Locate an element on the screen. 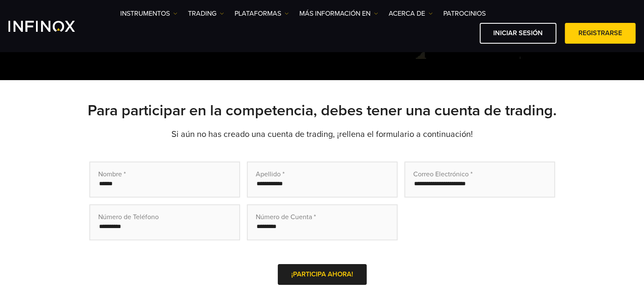  a: TRADING is located at coordinates (206, 14).